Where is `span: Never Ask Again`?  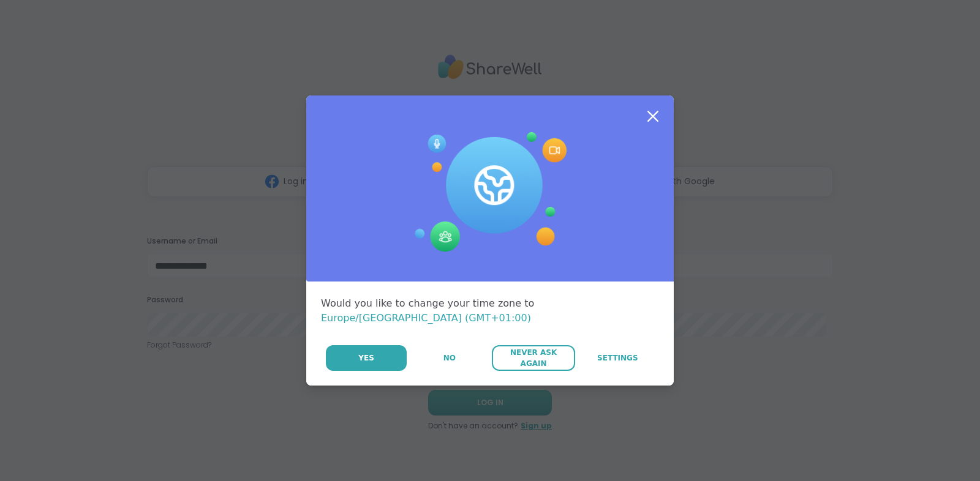 span: Never Ask Again is located at coordinates (533, 358).